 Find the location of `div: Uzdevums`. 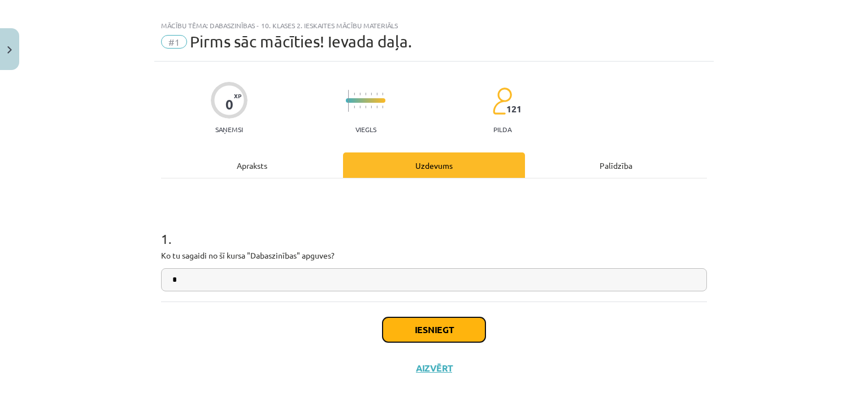

div: Uzdevums is located at coordinates (434, 165).